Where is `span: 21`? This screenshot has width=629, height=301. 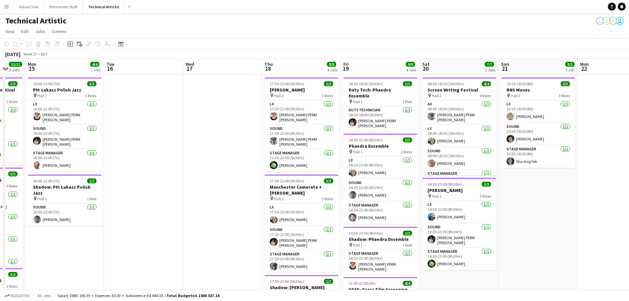
span: 21 is located at coordinates (505, 68).